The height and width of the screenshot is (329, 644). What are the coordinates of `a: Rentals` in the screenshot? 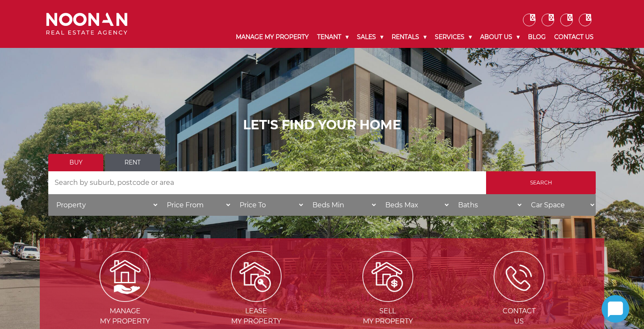 It's located at (409, 37).